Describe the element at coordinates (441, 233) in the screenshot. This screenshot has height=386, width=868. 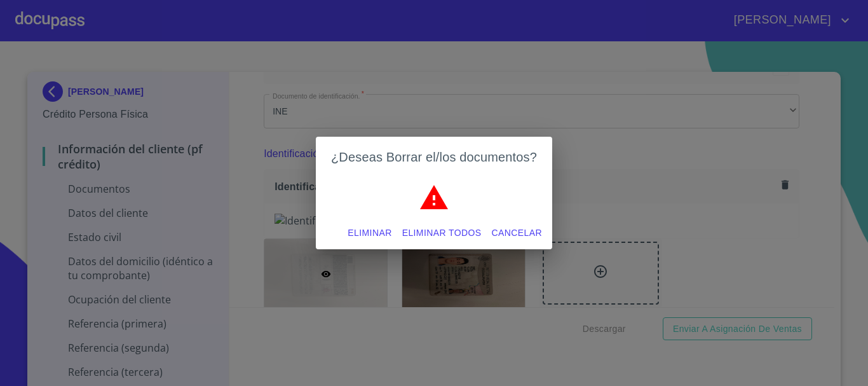
I see `button: Eliminar todos` at that location.